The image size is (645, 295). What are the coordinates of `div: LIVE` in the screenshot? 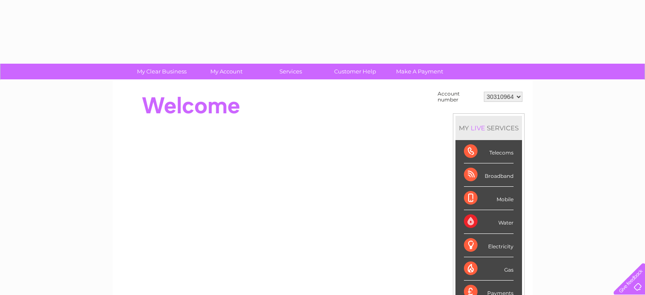 It's located at (478, 128).